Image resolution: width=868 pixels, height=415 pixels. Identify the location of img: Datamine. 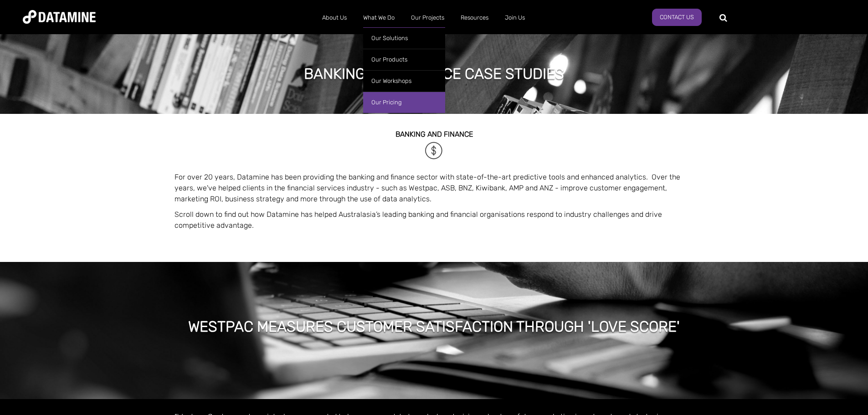
(59, 17).